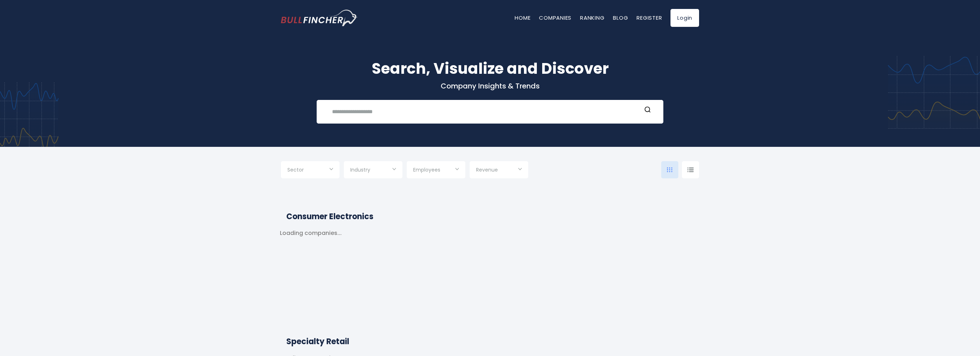  I want to click on a: Blog, so click(621, 18).